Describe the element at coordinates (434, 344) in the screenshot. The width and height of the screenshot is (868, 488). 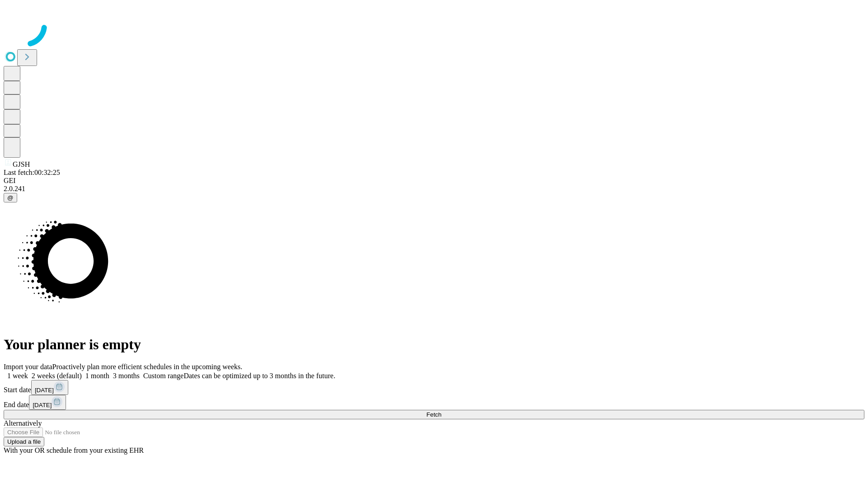
I see `h1: Your planner is empty` at that location.